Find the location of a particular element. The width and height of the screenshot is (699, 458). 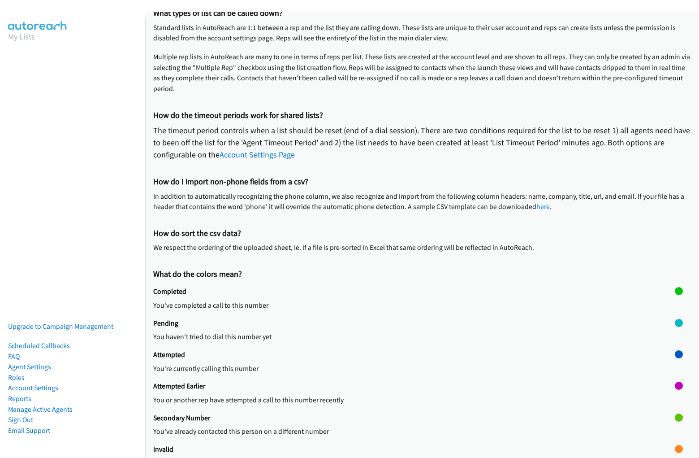

a: My Lists is located at coordinates (22, 36).